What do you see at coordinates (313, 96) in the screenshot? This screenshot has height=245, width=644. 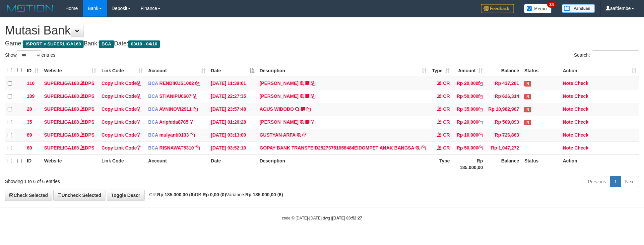 I see `a: Copy DENI SETIAWAN to clipboard` at bounding box center [313, 96].